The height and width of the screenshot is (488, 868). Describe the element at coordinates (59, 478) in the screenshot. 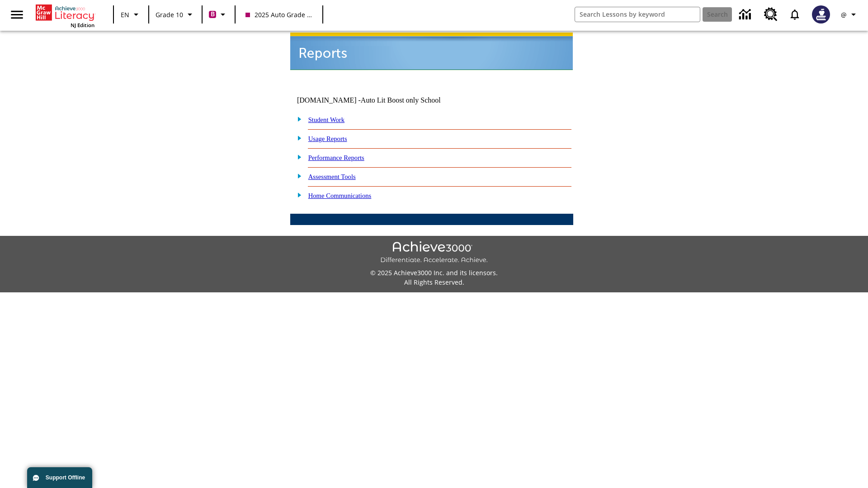

I see `button: Support Offline` at that location.